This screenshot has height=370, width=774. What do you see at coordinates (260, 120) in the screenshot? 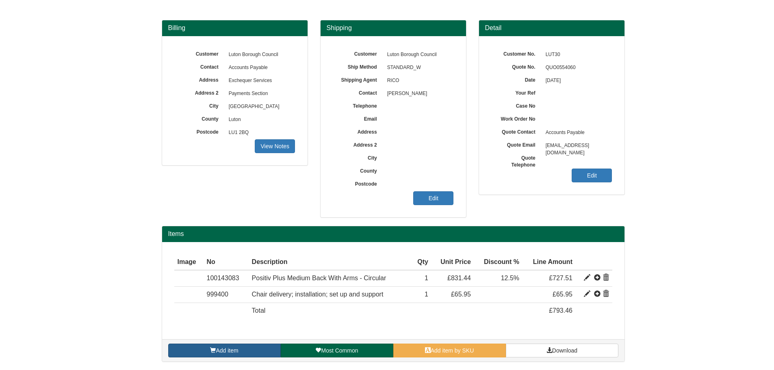
I see `span: Luton` at bounding box center [260, 120].